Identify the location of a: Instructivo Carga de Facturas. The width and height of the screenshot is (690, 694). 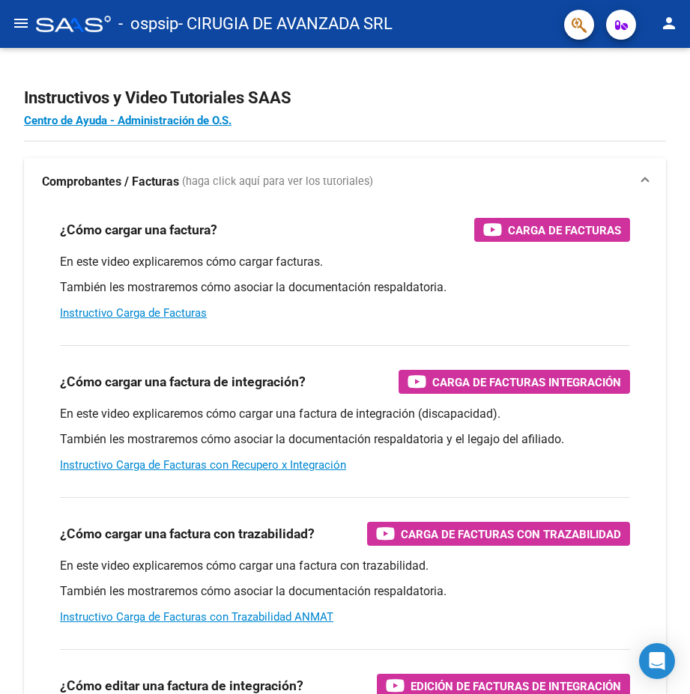
(133, 313).